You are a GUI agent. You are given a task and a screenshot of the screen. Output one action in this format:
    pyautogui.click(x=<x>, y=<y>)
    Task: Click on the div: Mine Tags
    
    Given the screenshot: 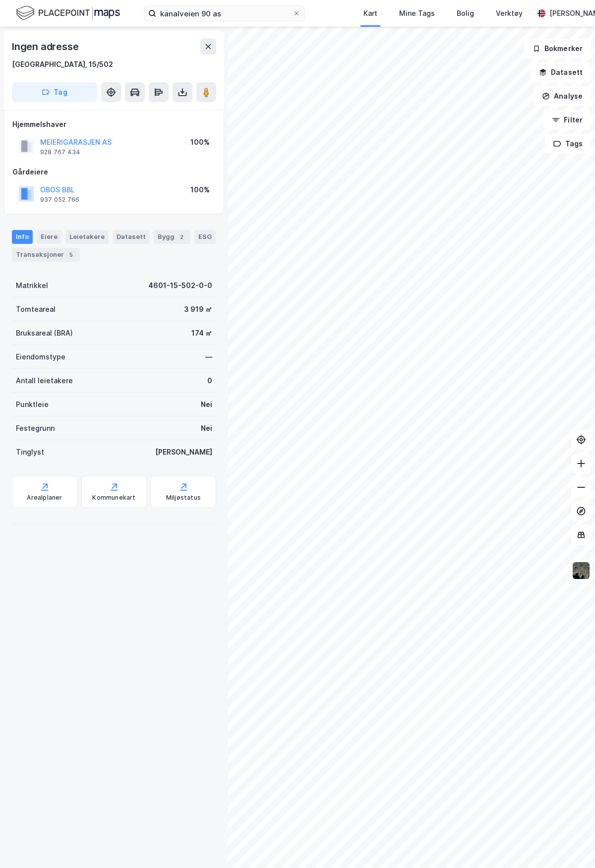 What is the action you would take?
    pyautogui.click(x=417, y=13)
    